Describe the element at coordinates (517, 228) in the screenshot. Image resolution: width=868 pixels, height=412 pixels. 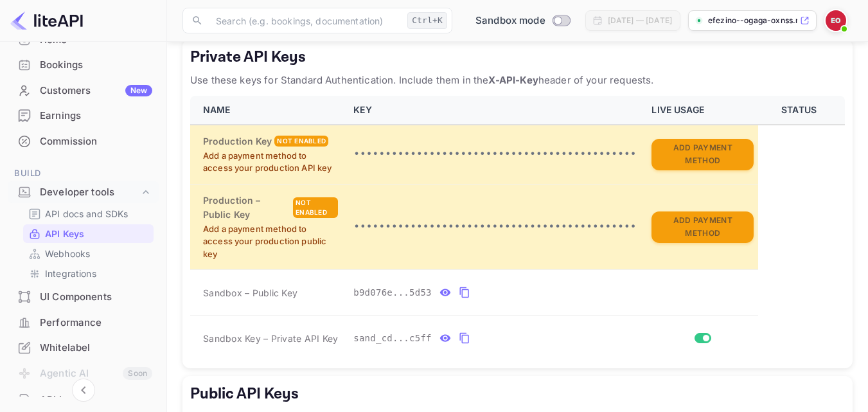
I see `table: private api keys table` at that location.